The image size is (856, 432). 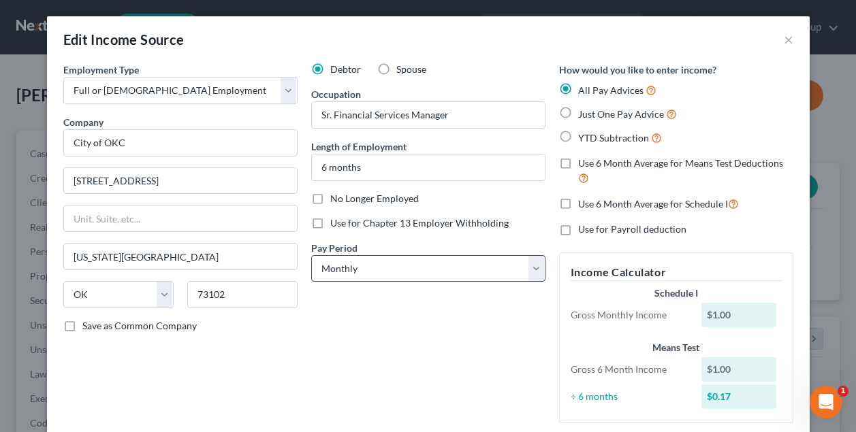 I want to click on span: Just One Pay Advice, so click(x=621, y=114).